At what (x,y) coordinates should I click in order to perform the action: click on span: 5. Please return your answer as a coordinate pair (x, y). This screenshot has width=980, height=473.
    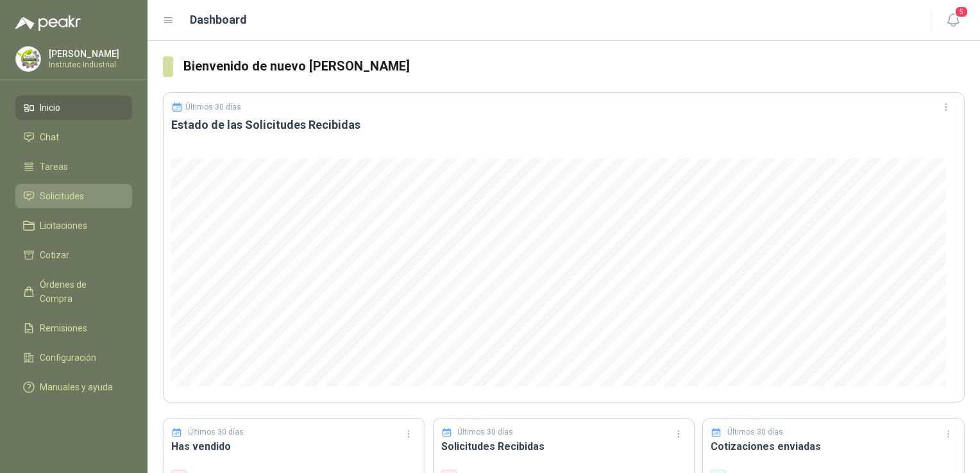
    Looking at the image, I should click on (961, 11).